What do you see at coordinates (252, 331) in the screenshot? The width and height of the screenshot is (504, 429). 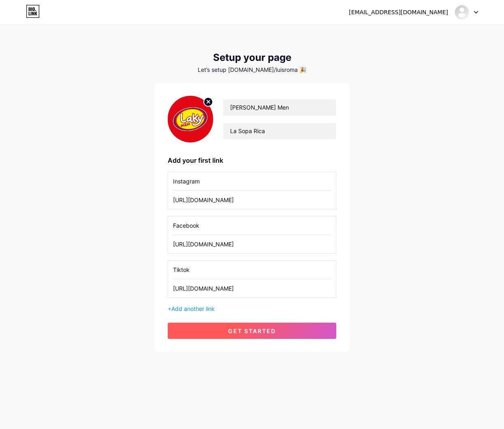 I see `button: get started` at bounding box center [252, 331].